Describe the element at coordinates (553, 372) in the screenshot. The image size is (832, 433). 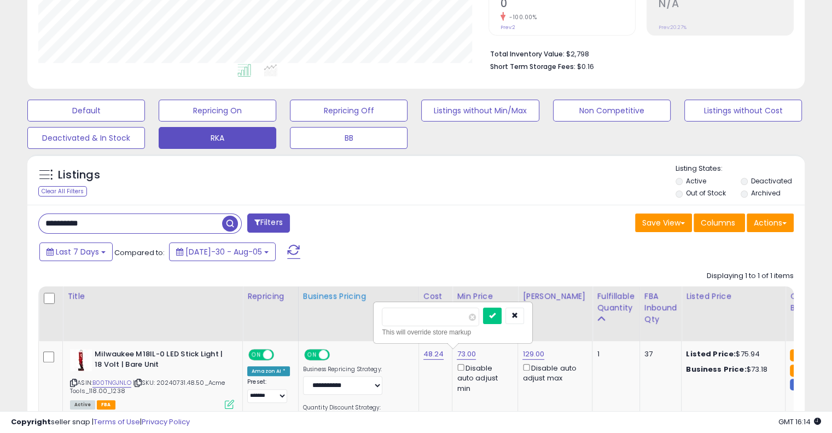
I see `div: Disable auto adjust max` at that location.